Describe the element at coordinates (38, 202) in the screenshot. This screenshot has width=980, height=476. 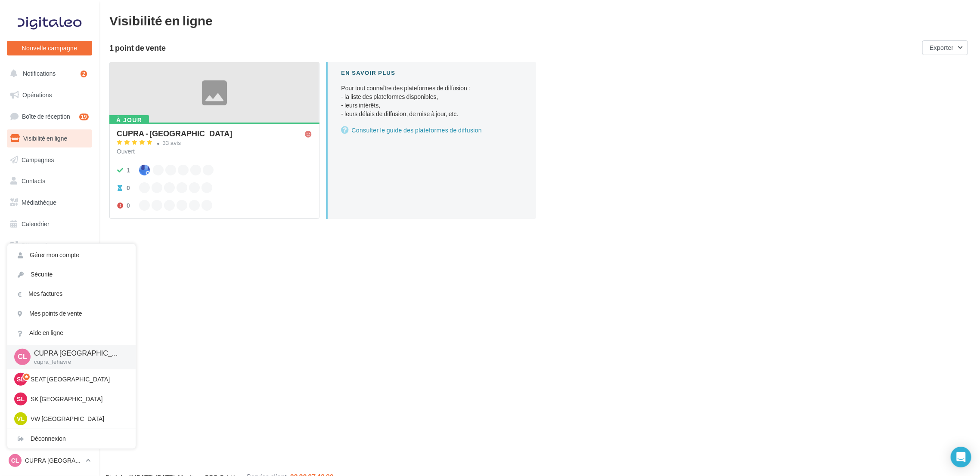
I see `span: Médiathèque` at that location.